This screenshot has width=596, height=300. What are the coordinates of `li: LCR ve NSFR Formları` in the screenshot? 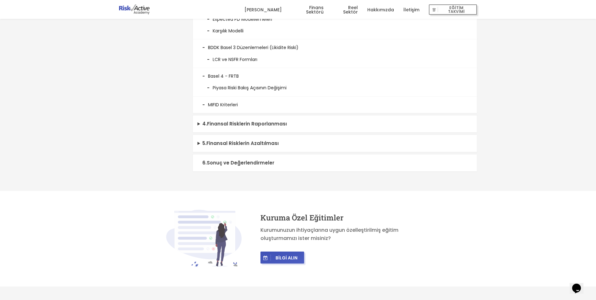 It's located at (335, 57).